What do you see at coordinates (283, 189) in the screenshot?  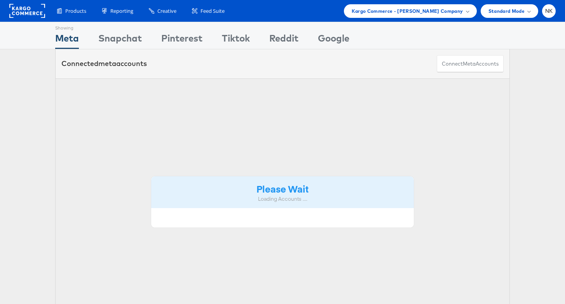 I see `strong: Please Wait` at bounding box center [283, 189].